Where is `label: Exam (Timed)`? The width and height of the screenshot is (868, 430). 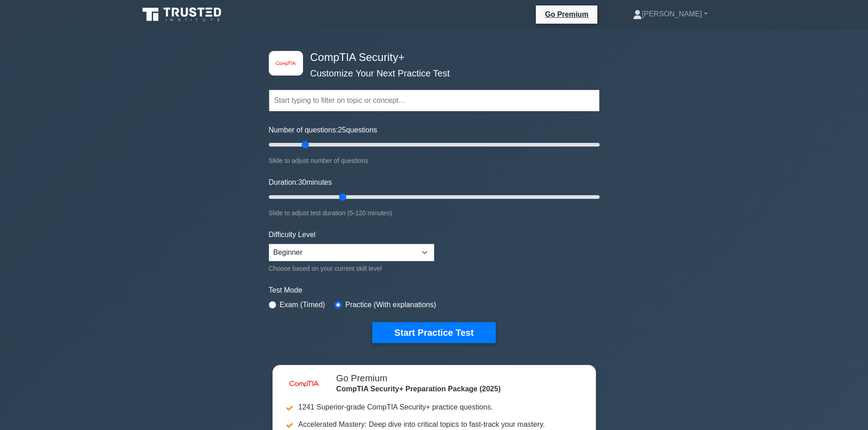
label: Exam (Timed) is located at coordinates (302, 305).